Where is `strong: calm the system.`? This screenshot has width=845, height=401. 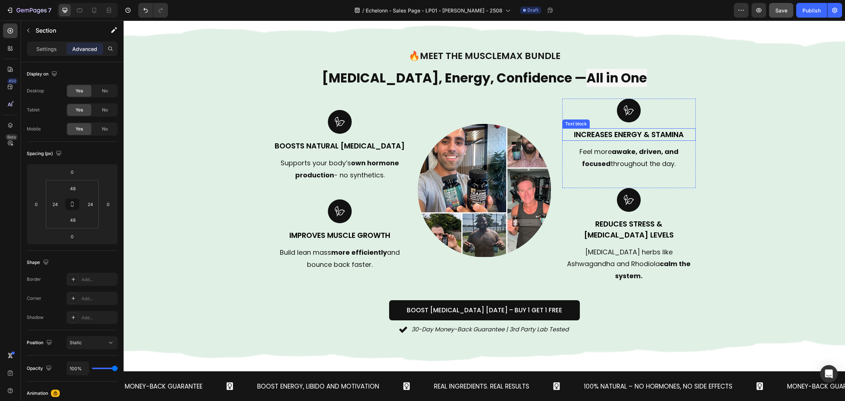
strong: calm the system. is located at coordinates (529, 249).